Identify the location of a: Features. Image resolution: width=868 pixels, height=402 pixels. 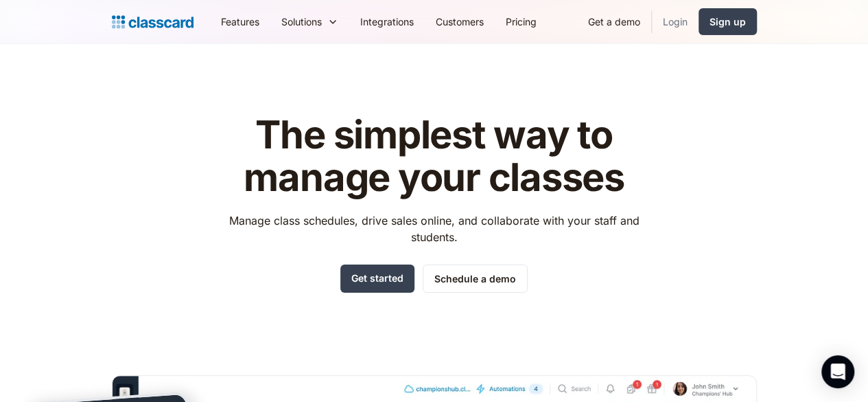
(240, 22).